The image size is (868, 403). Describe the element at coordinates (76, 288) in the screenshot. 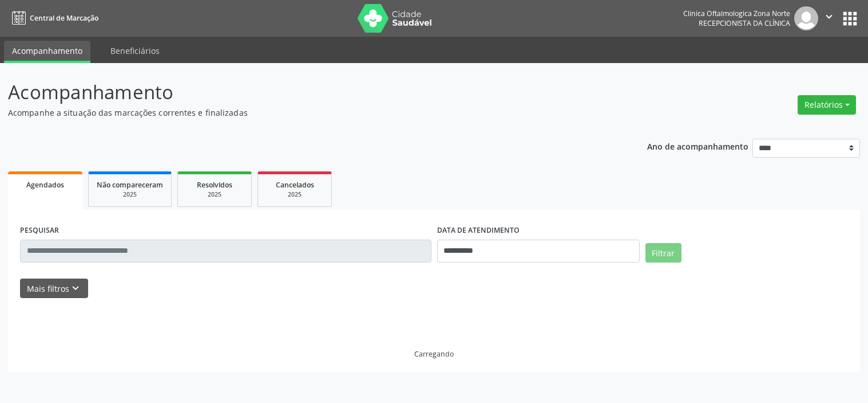

I see `i: keyboard_arrow_down` at that location.